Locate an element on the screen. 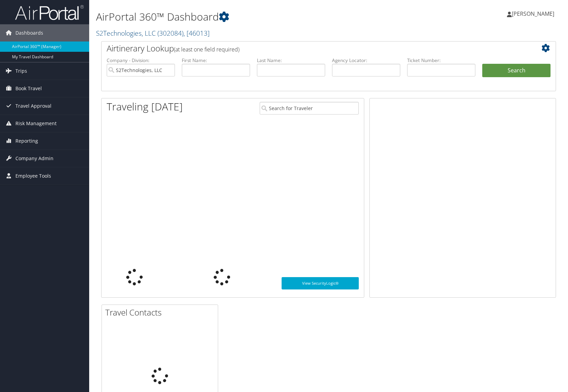 Image resolution: width=568 pixels, height=392 pixels. img: airportal-logo.png is located at coordinates (49, 12).